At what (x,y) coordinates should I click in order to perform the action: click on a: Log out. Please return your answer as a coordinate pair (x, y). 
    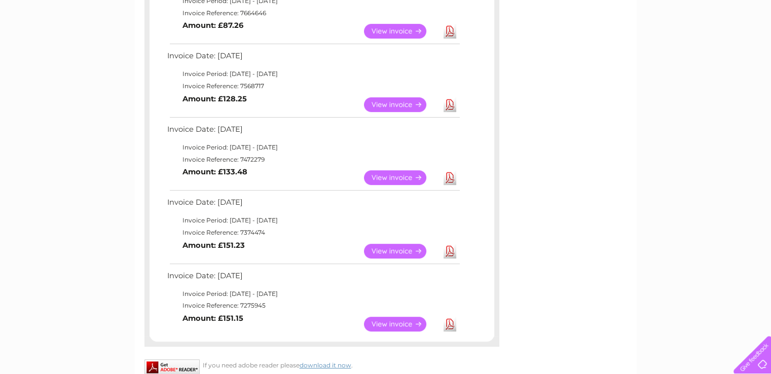
    Looking at the image, I should click on (749, 47).